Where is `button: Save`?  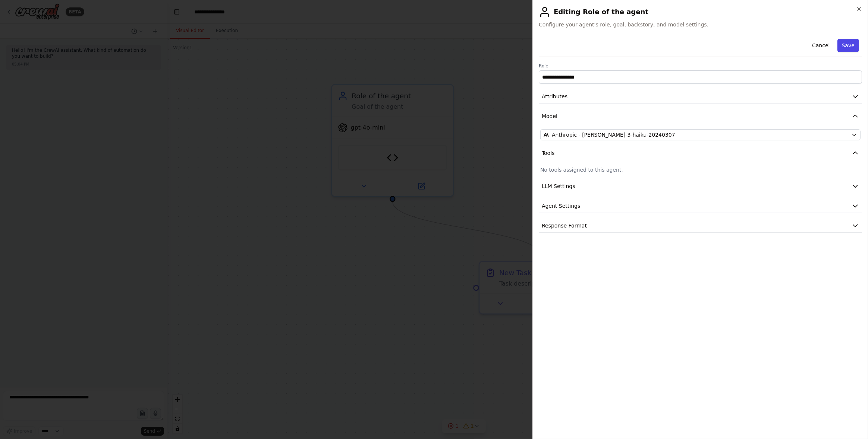
button: Save is located at coordinates (848, 46).